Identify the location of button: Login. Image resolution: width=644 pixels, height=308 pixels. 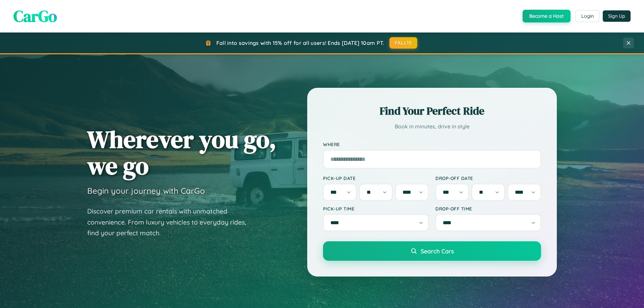
(588, 16).